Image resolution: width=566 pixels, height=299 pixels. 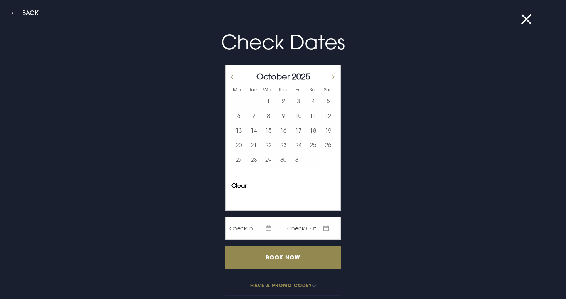 I want to click on button: 31, so click(x=298, y=159).